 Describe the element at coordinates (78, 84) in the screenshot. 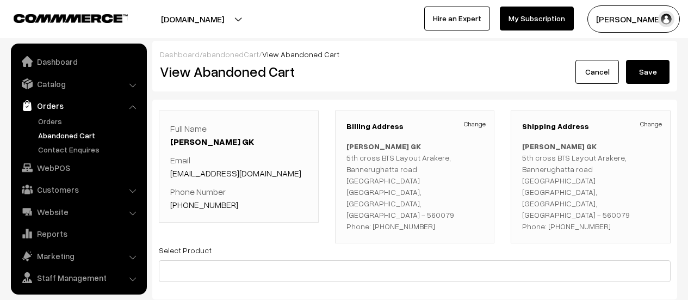

I see `a: Catalog` at that location.